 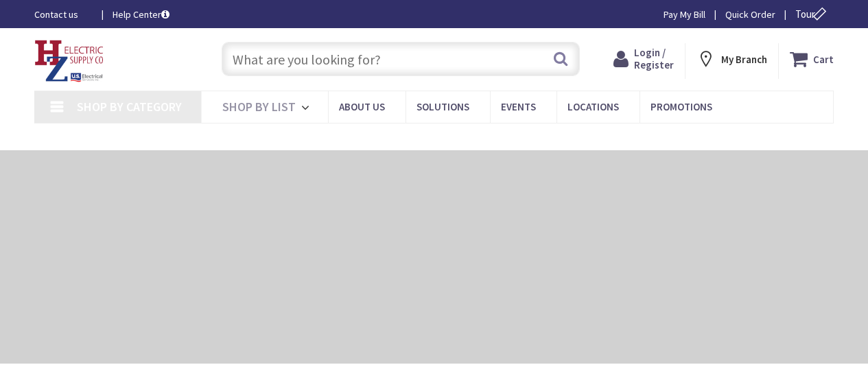 I want to click on a: Pay My Bill, so click(x=684, y=15).